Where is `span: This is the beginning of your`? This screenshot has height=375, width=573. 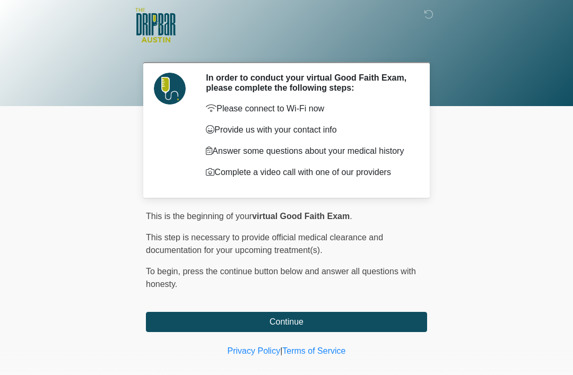
span: This is the beginning of your is located at coordinates (199, 216).